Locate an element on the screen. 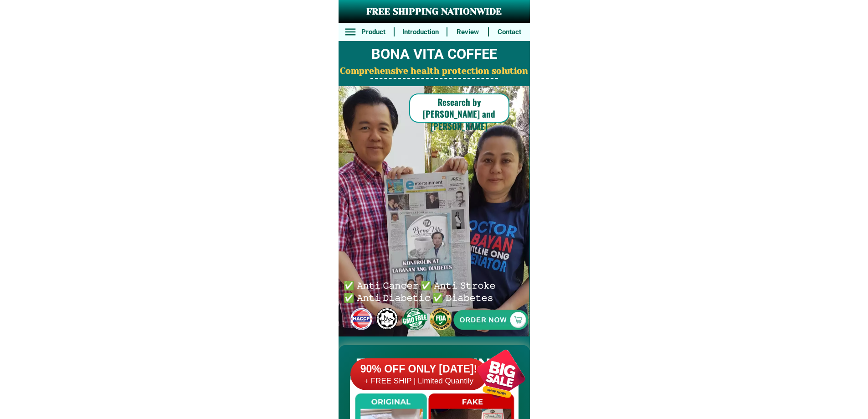 The height and width of the screenshot is (419, 868). h2: BONA VITA COFFEE is located at coordinates (434, 54).